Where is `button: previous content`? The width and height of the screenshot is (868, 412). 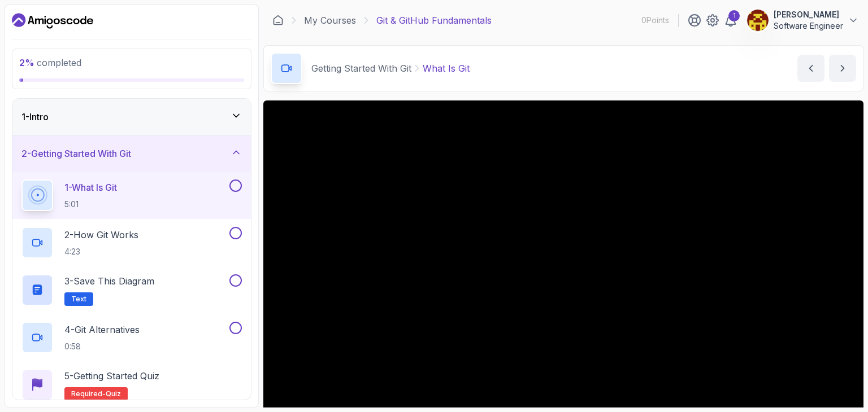
button: previous content is located at coordinates (811, 69).